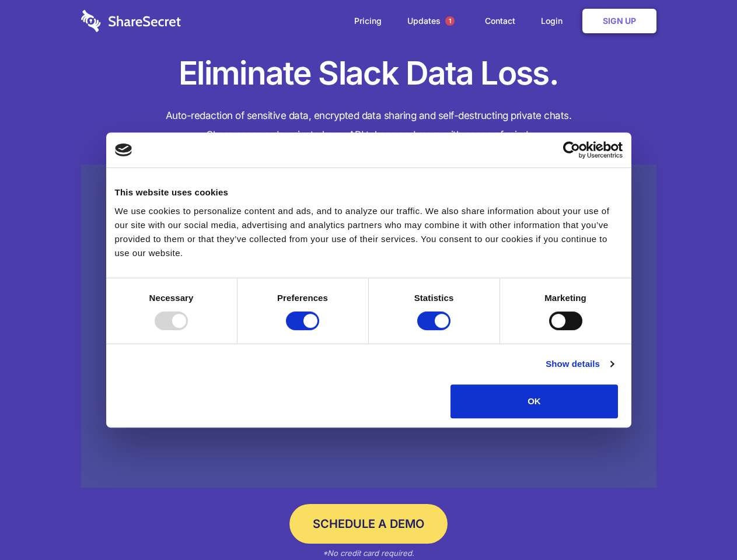 The image size is (737, 560). Describe the element at coordinates (367, 21) in the screenshot. I see `a: Pricing` at that location.